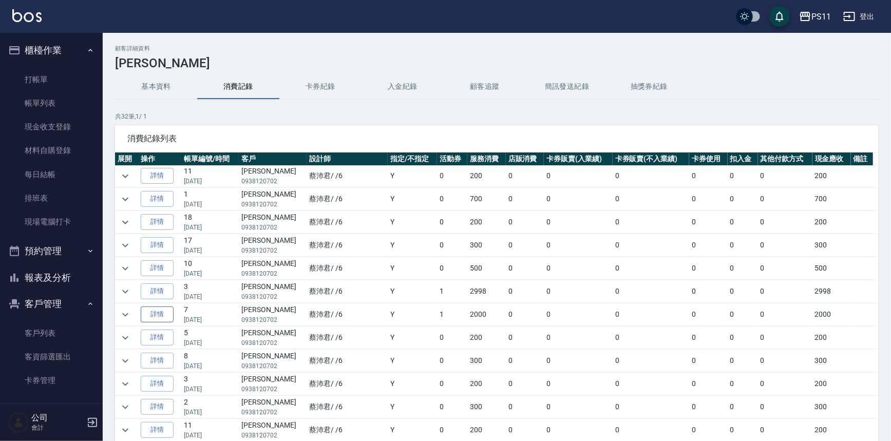  Describe the element at coordinates (51, 127) in the screenshot. I see `a: 現金收支登錄` at that location.